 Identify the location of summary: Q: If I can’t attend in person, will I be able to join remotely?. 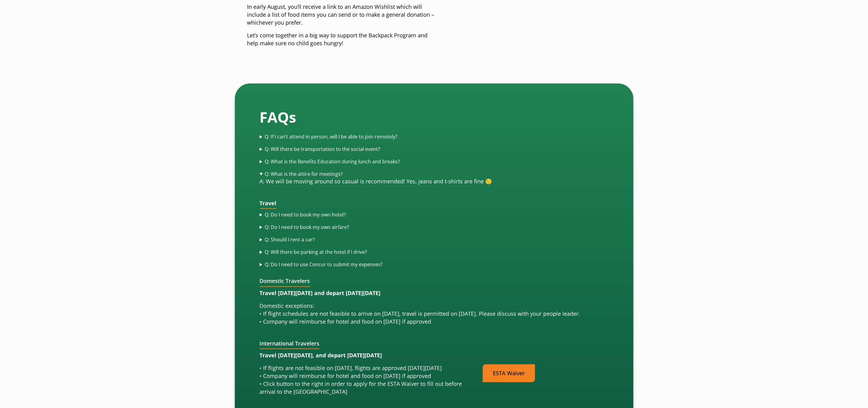
(434, 137).